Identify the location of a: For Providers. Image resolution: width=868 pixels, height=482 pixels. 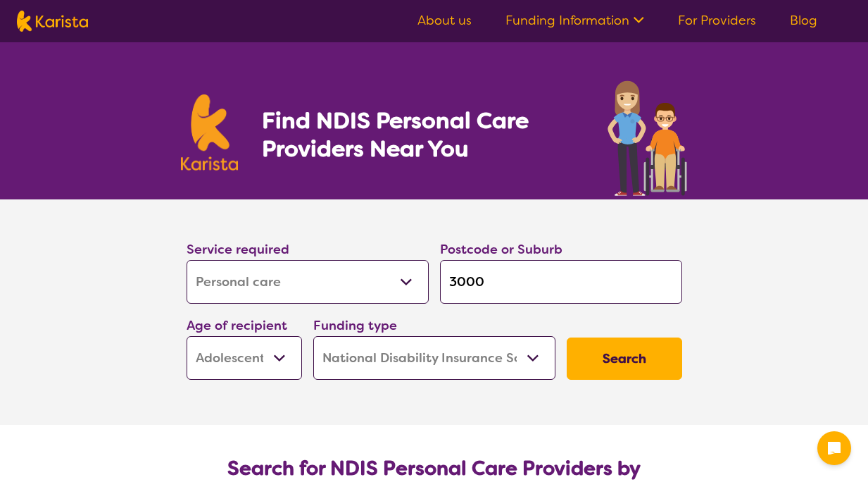
(716, 20).